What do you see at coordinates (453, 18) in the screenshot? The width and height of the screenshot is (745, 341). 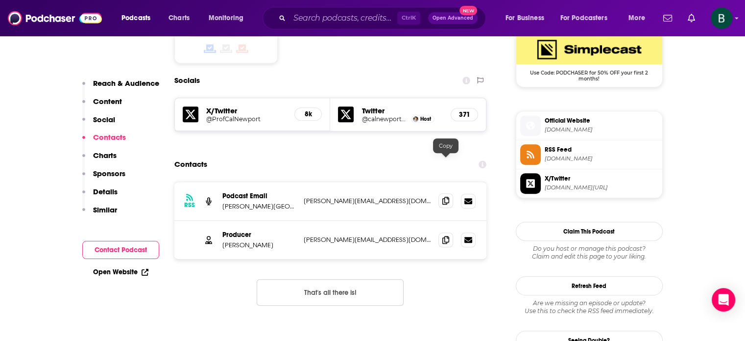 I see `span: Open Advanced` at bounding box center [453, 18].